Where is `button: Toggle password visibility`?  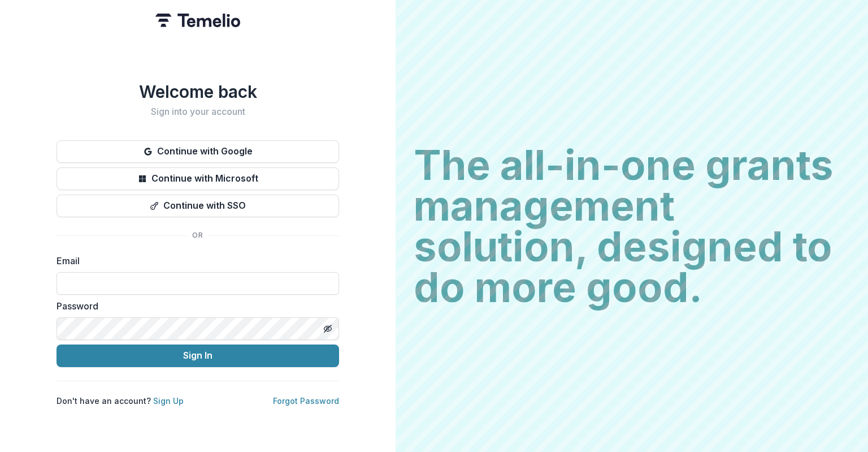
button: Toggle password visibility is located at coordinates (328, 329).